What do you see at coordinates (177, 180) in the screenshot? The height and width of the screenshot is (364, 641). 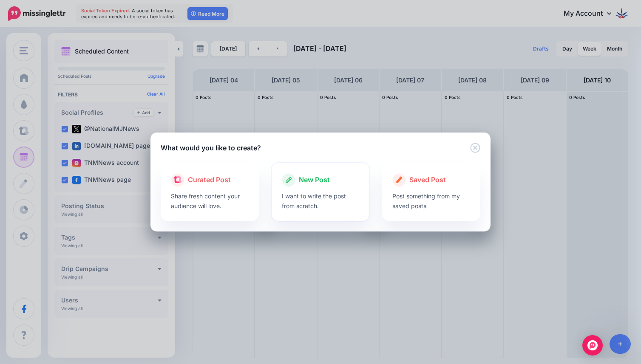 I see `img: curate.png` at bounding box center [177, 180].